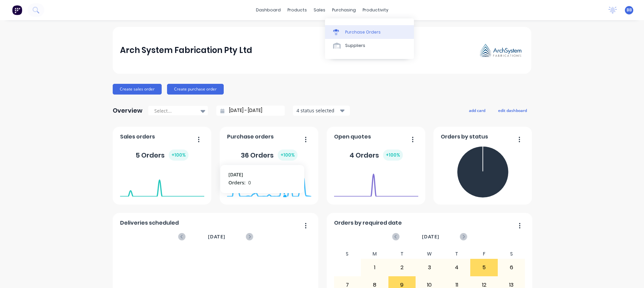 The image size is (644, 288). What do you see at coordinates (162, 155) in the screenshot?
I see `div: 5 Orders` at bounding box center [162, 155].